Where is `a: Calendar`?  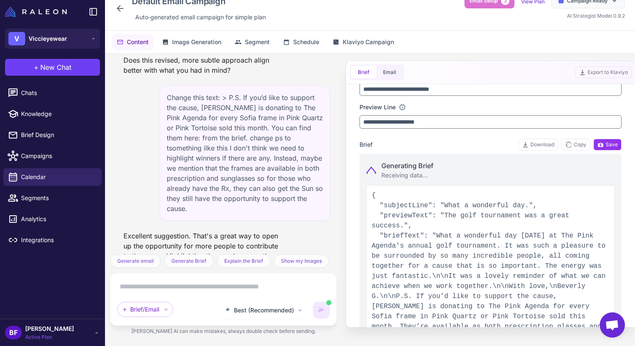 a: Calendar is located at coordinates (53, 177).